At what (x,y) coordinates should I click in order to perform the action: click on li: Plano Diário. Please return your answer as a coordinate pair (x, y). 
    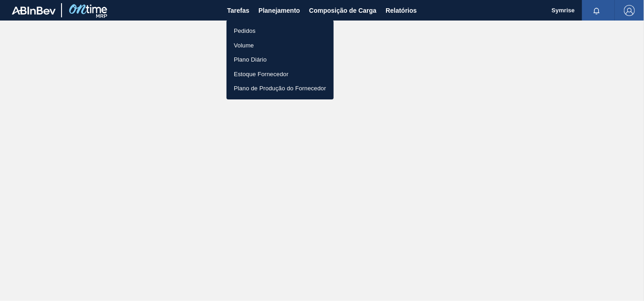
    Looking at the image, I should click on (280, 60).